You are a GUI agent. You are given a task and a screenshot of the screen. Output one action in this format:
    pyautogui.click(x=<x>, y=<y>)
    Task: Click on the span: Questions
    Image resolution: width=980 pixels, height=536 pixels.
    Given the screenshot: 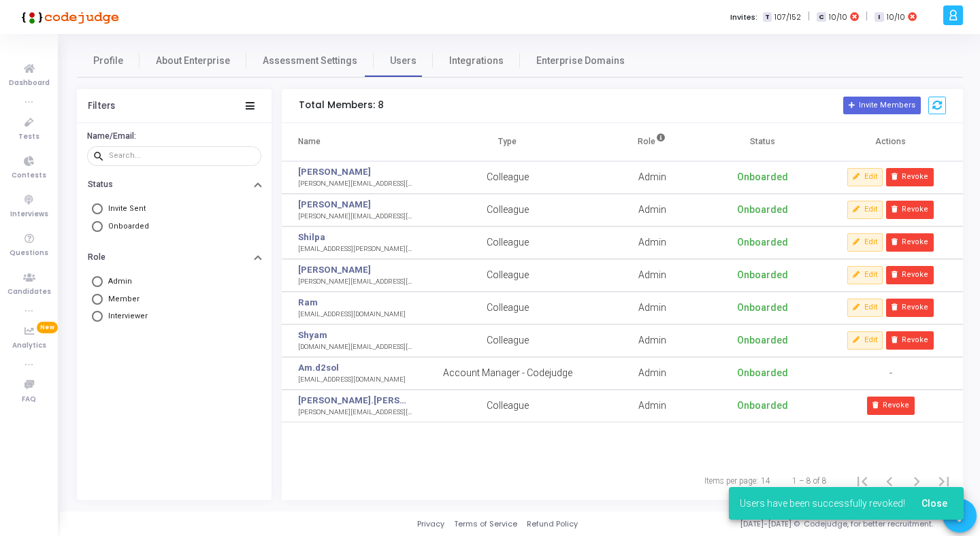 What is the action you would take?
    pyautogui.click(x=29, y=253)
    